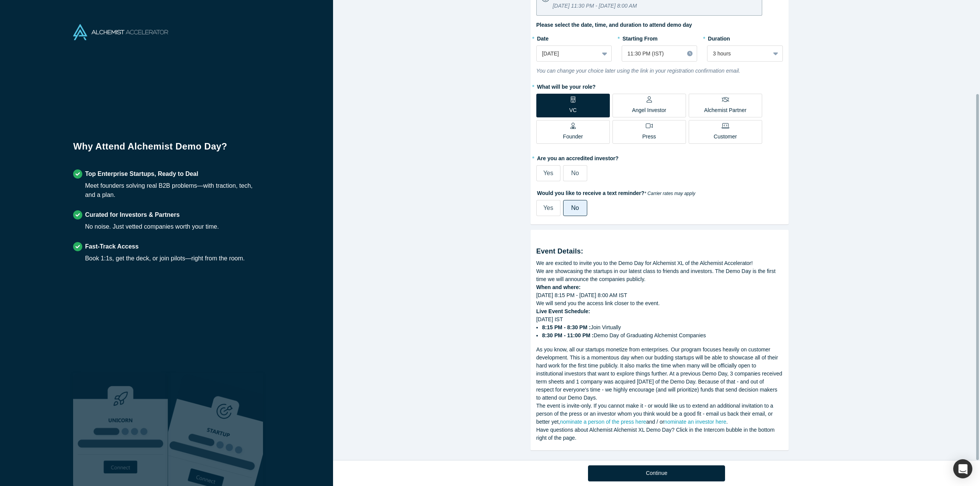 This screenshot has height=486, width=980. I want to click on div: No noise. Just vetted companies worth your time., so click(152, 227).